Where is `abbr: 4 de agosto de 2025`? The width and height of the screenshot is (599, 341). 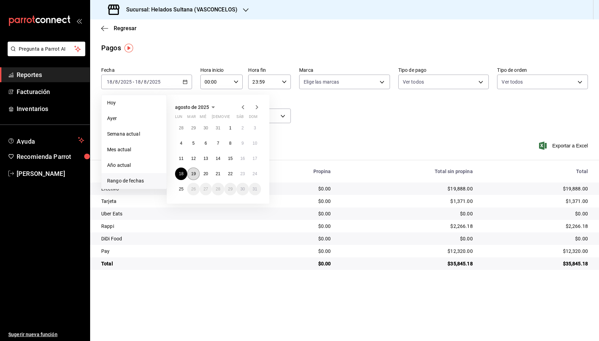
abbr: 4 de agosto de 2025 is located at coordinates (181, 143).